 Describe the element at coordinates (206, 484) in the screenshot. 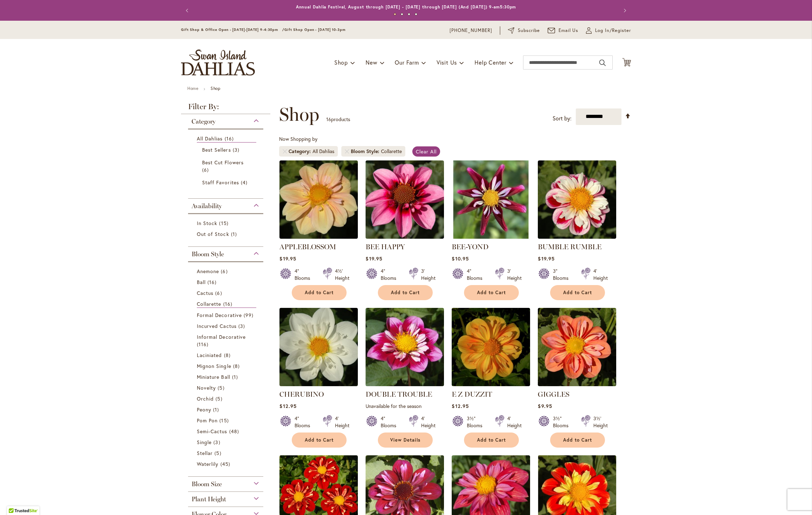

I see `span: Bloom Size` at that location.